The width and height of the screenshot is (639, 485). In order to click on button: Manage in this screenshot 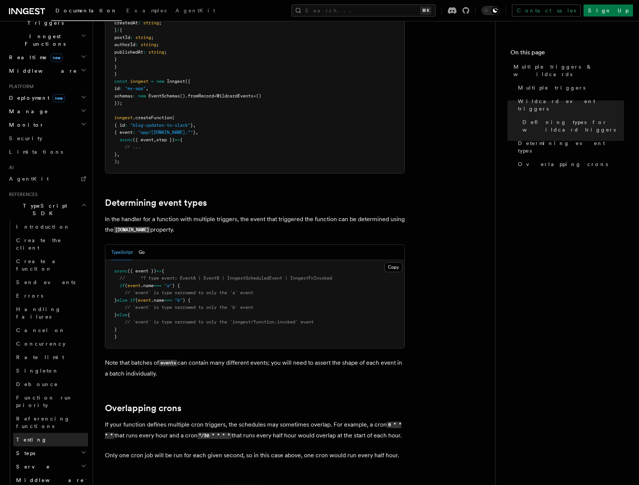, I will do `click(47, 111)`.